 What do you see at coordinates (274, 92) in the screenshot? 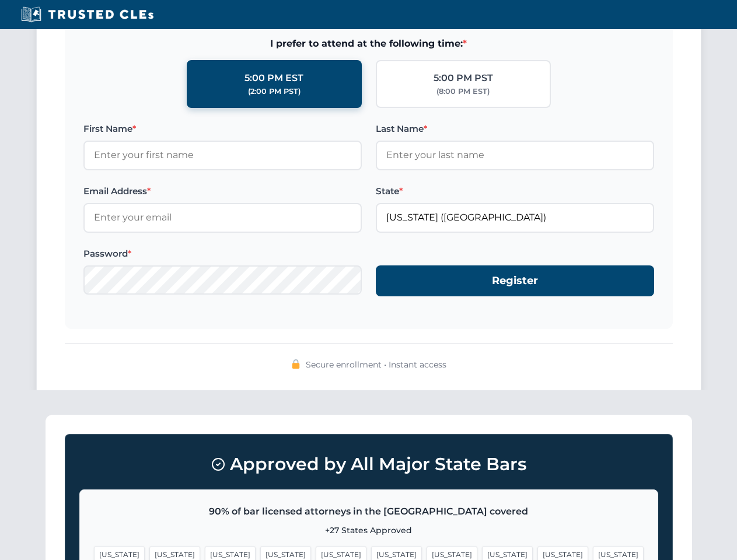
I see `div: (2:00 PM PST)` at bounding box center [274, 92].